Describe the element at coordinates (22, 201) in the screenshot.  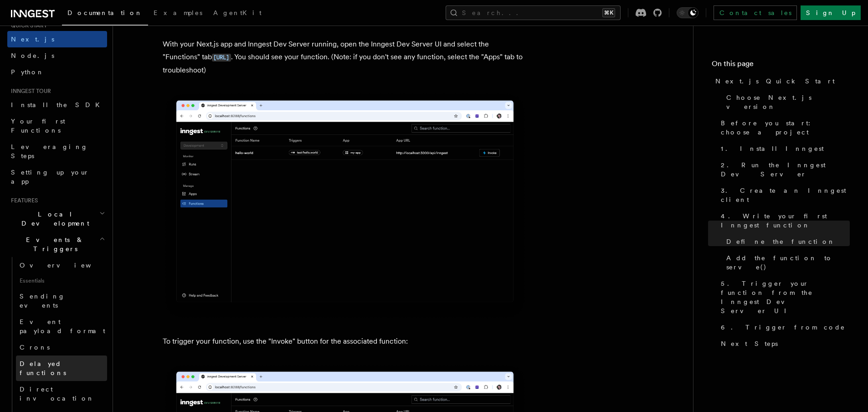
I see `span: Features` at that location.